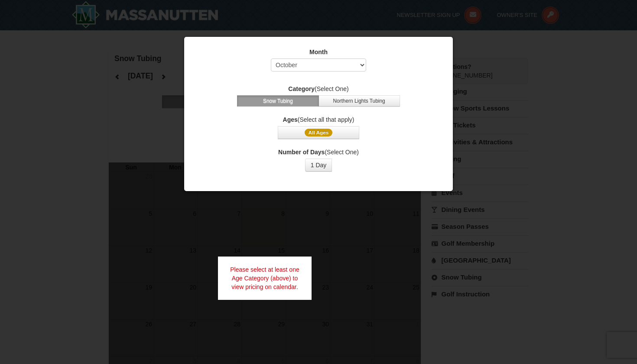 The width and height of the screenshot is (637, 364). I want to click on strong: Month, so click(318, 52).